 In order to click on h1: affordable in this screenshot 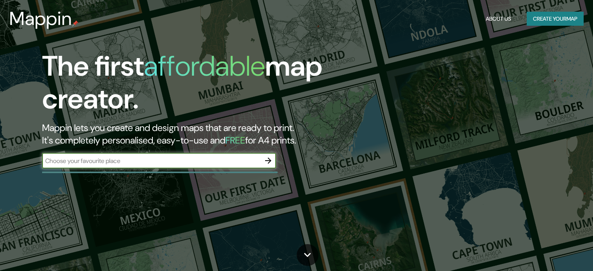, I will do `click(204, 66)`.